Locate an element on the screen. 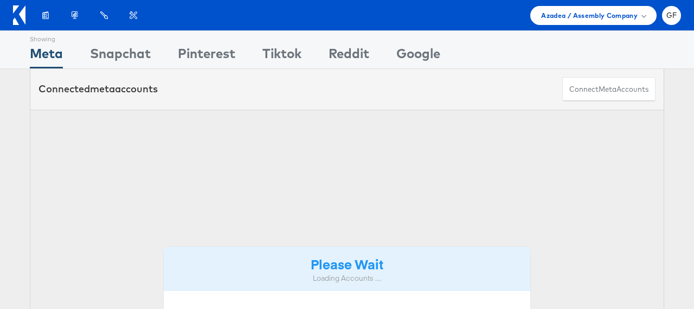 The height and width of the screenshot is (309, 694). div: Pinterest is located at coordinates (207, 56).